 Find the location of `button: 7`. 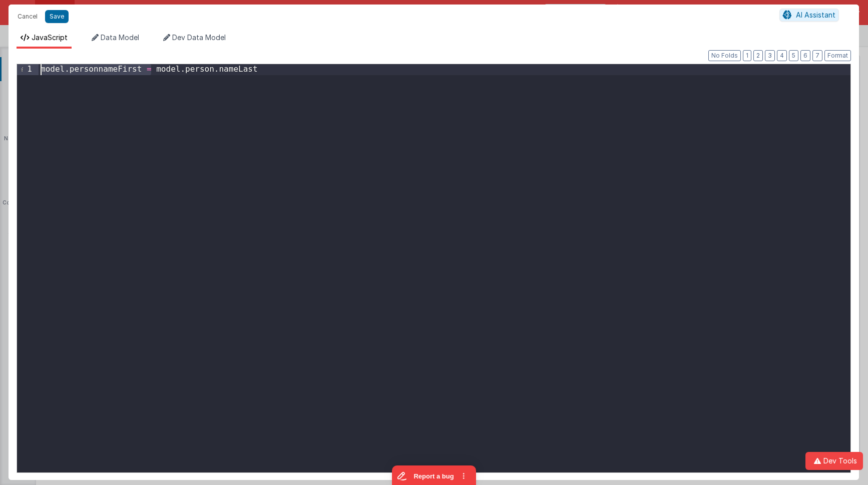

button: 7 is located at coordinates (818, 56).